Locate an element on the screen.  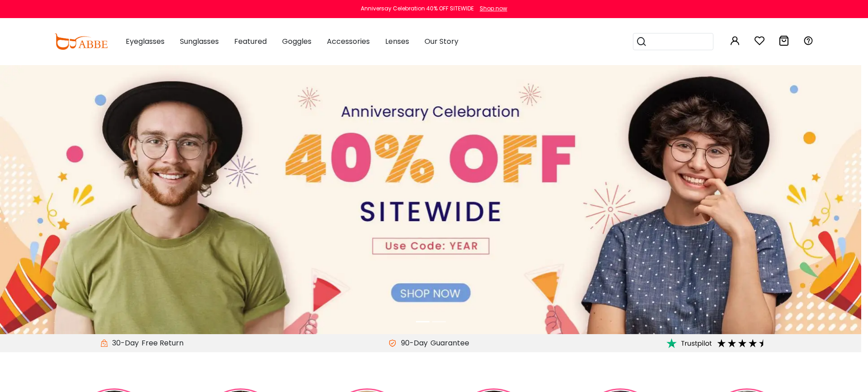
div: Anniversay Celebration 40% OFF SITEWIDE is located at coordinates (418, 8).